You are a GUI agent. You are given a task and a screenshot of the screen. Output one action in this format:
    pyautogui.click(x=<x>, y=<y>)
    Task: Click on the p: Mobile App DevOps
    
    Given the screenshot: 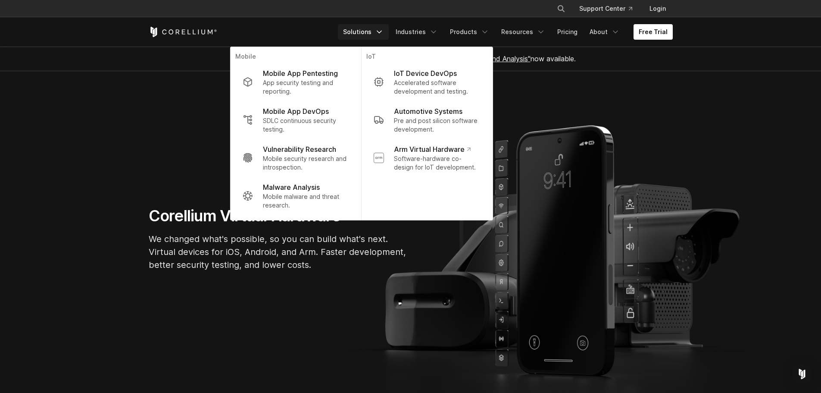 What is the action you would take?
    pyautogui.click(x=296, y=111)
    